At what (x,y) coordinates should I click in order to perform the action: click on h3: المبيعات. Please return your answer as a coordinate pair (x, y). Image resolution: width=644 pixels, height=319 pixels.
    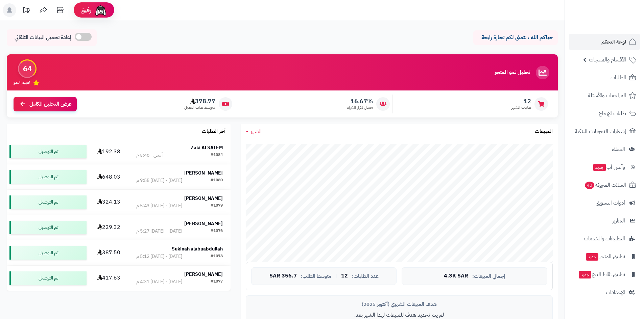
    Looking at the image, I should click on (544, 132).